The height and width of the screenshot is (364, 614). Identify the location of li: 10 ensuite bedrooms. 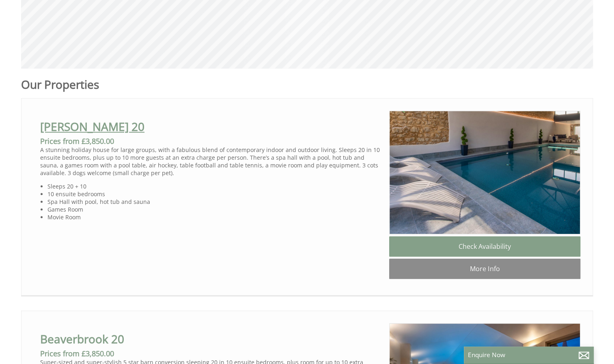
(215, 194).